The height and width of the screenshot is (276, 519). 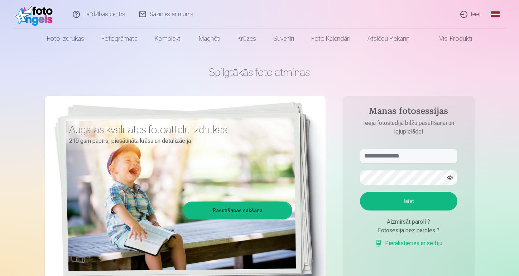 I want to click on p: 210 gsm papīrs, piesātināta krāsa un detalizācija, so click(x=178, y=141).